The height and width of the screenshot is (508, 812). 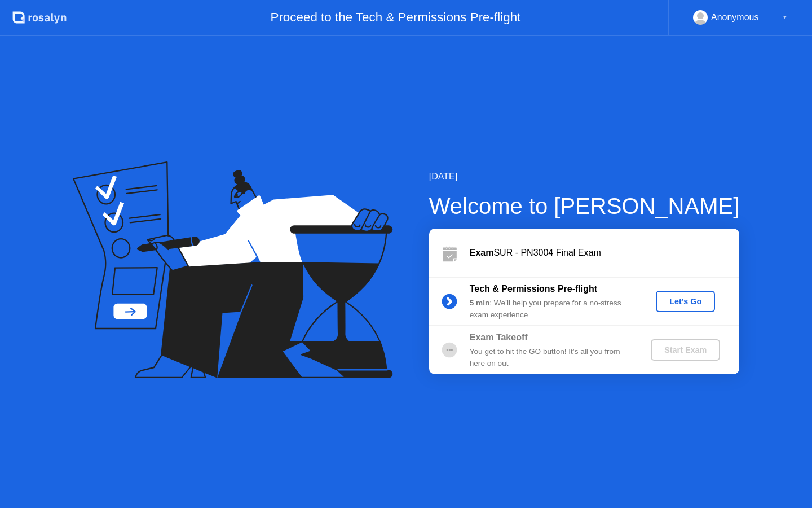 What do you see at coordinates (685, 301) in the screenshot?
I see `button: Let's Go` at bounding box center [685, 301].